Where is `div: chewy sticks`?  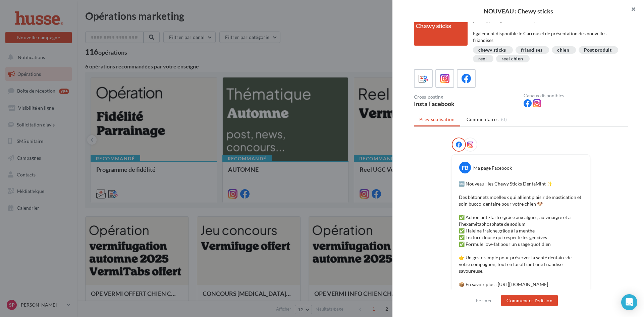 div: chewy sticks is located at coordinates (492, 50).